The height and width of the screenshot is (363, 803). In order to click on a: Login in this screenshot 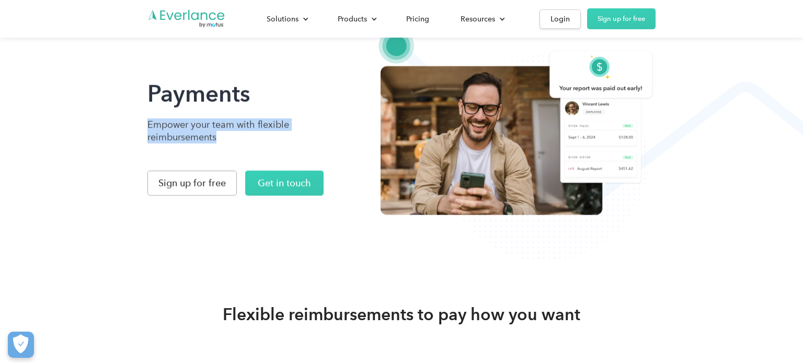, I will do `click(560, 19)`.